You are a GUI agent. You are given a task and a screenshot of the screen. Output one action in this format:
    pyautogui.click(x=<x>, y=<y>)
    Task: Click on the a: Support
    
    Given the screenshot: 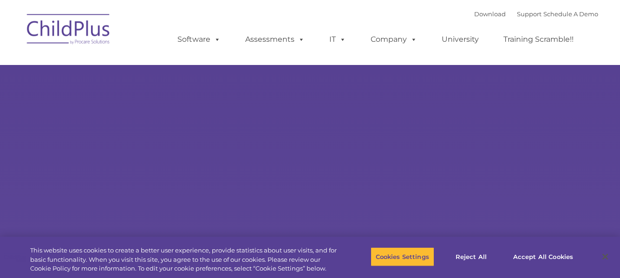 What is the action you would take?
    pyautogui.click(x=529, y=14)
    